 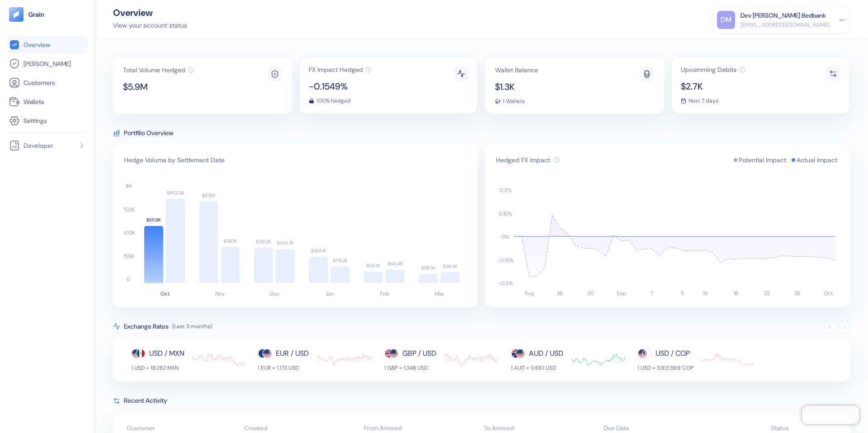 I want to click on div: AUD / USD, so click(x=546, y=353).